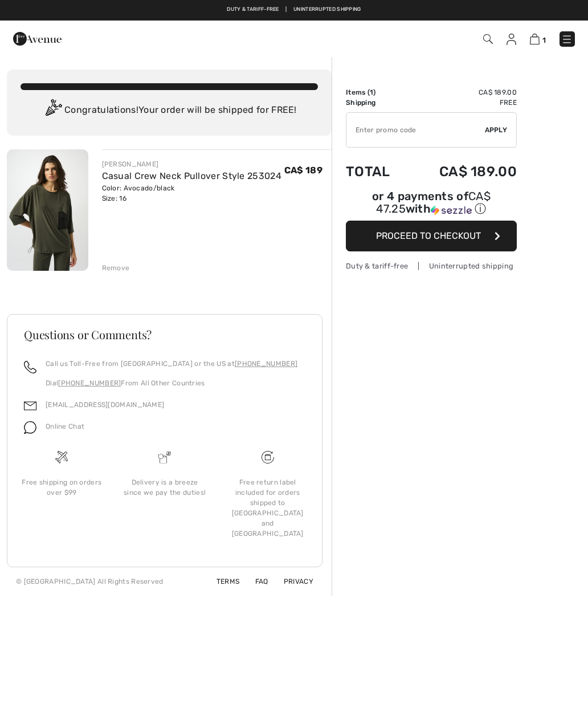 Image resolution: width=588 pixels, height=720 pixels. Describe the element at coordinates (169, 111) in the screenshot. I see `div: Congratulations! Your order will be shipped for FREE!` at that location.